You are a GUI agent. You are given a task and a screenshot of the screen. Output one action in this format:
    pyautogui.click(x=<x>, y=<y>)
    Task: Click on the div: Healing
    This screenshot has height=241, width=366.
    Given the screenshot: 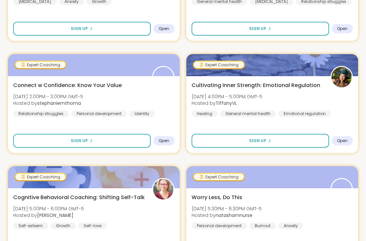 What is the action you would take?
    pyautogui.click(x=205, y=114)
    